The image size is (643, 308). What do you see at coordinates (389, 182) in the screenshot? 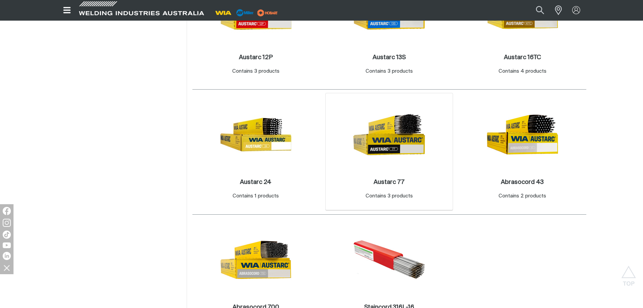
I see `a: Austarc 77` at bounding box center [389, 182].